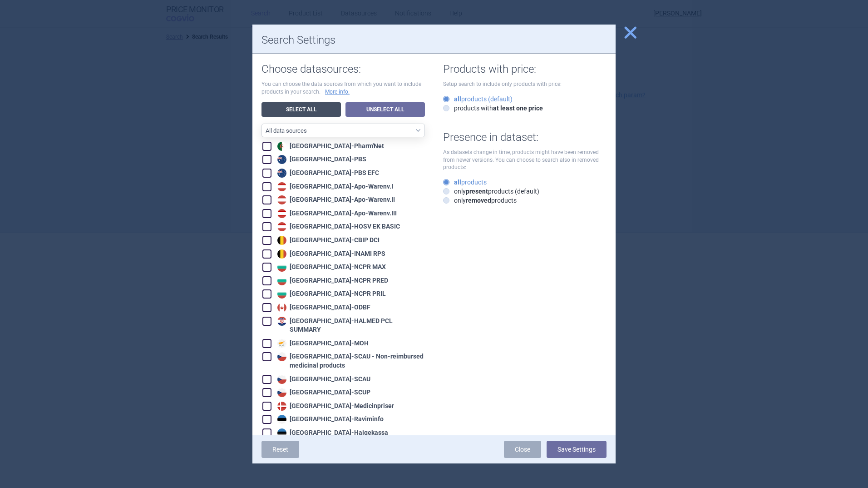 The image size is (868, 488). I want to click on label: products, so click(465, 182).